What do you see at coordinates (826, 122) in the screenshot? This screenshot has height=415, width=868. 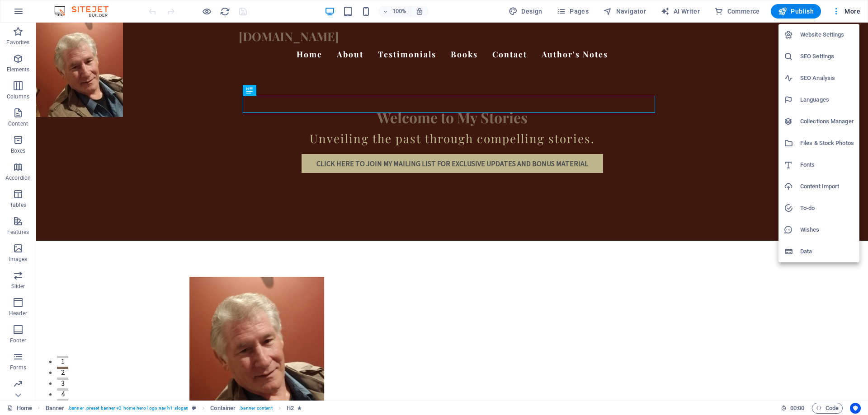 I see `h6: Collections Manager` at bounding box center [826, 122].